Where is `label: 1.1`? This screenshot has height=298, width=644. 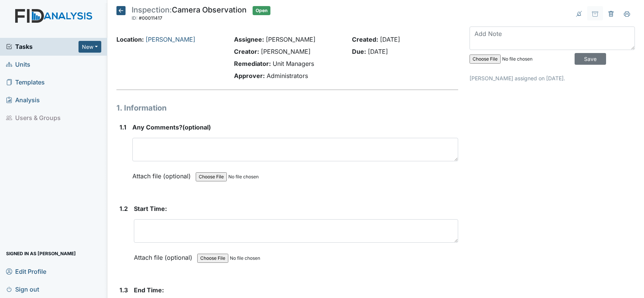
label: 1.1 is located at coordinates (123, 127).